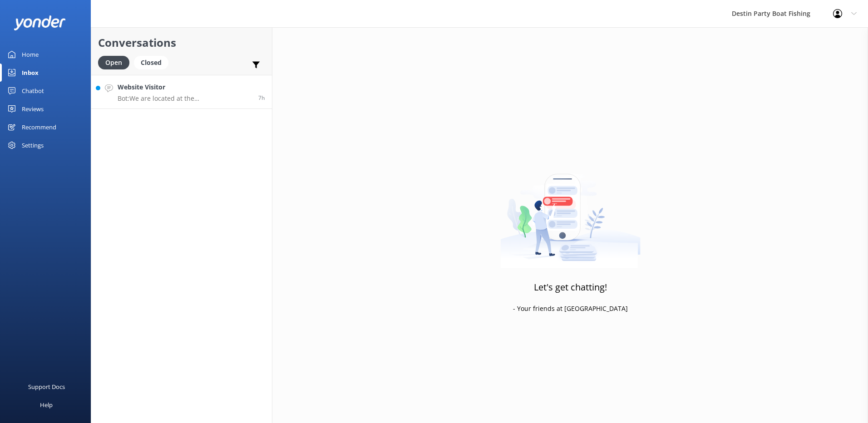 This screenshot has height=423, width=868. I want to click on h2: Conversations, so click(182, 43).